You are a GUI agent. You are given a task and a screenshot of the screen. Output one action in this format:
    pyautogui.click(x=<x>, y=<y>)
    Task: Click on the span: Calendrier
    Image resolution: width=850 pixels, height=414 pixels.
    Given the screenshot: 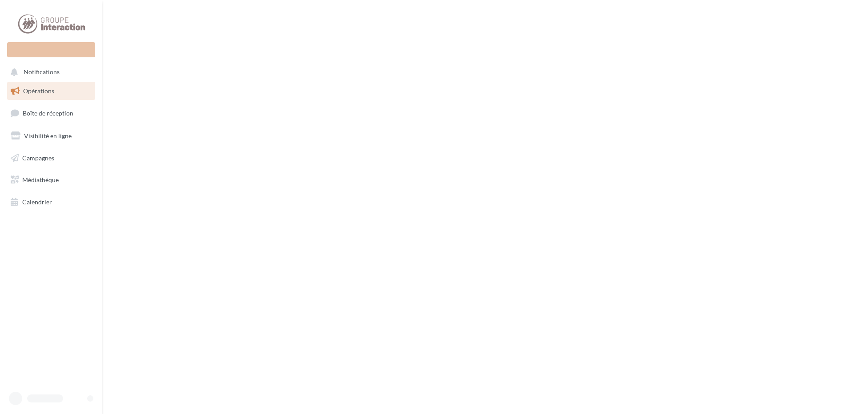 What is the action you would take?
    pyautogui.click(x=37, y=202)
    